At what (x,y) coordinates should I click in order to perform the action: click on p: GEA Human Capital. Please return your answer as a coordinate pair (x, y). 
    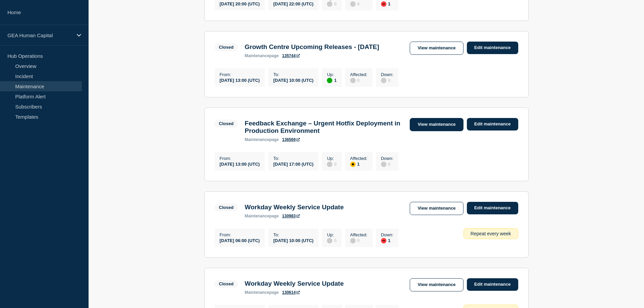
    Looking at the image, I should click on (40, 35).